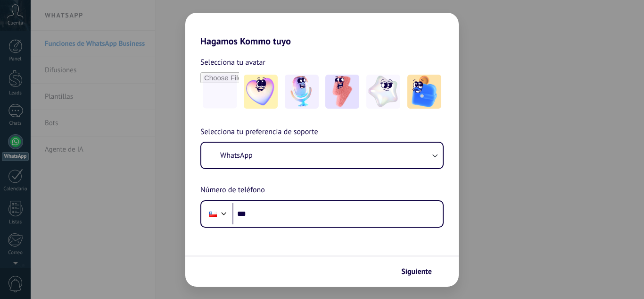 The width and height of the screenshot is (644, 299). Describe the element at coordinates (424, 92) in the screenshot. I see `img: -5.jpeg` at that location.